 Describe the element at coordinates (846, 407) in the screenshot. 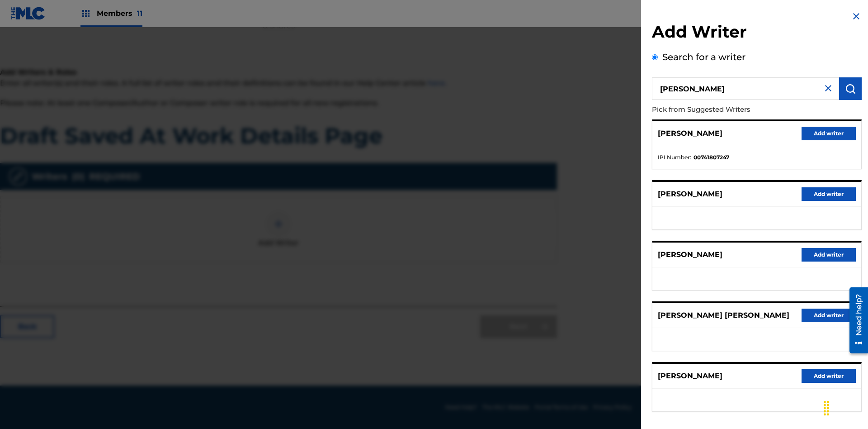

I see `div: Chat Widget` at that location.